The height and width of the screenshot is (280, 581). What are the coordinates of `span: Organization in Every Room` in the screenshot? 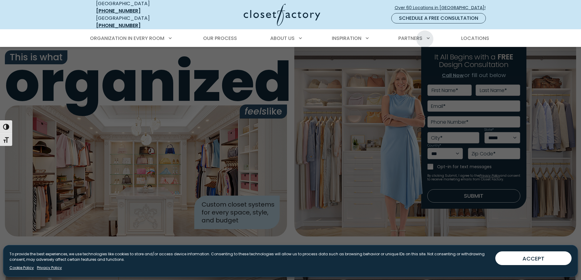 It's located at (127, 38).